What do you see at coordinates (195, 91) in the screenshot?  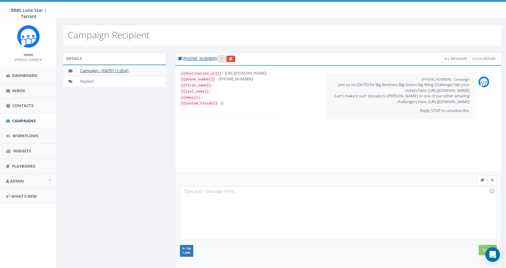 I see `code: {{last_name}}` at bounding box center [195, 91].